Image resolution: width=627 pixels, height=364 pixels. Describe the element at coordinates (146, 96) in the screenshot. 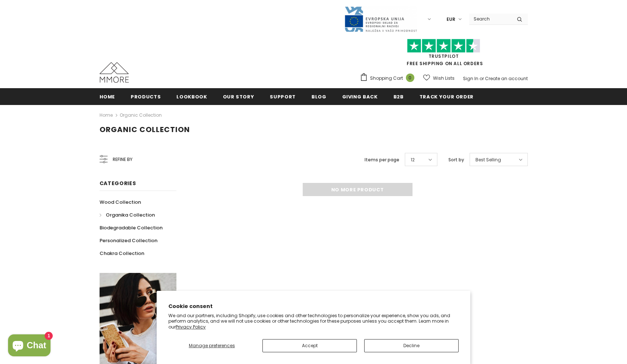

I see `a: Products` at that location.